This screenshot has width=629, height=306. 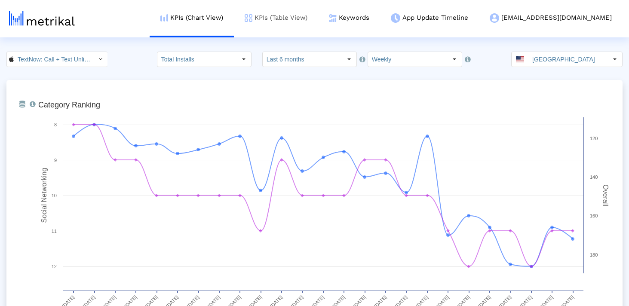 What do you see at coordinates (396, 18) in the screenshot?
I see `img: app-update-menu-icon.png` at bounding box center [396, 18].